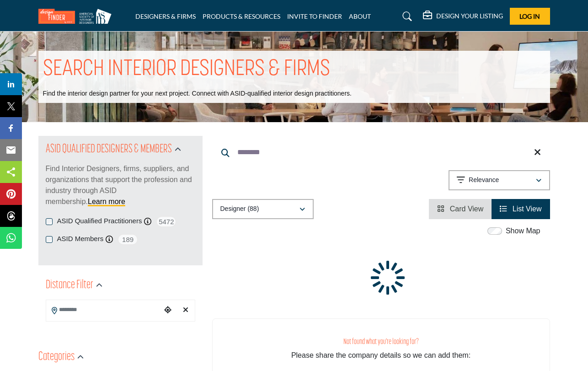 This screenshot has width=588, height=371. I want to click on input: Search Location, so click(104, 310).